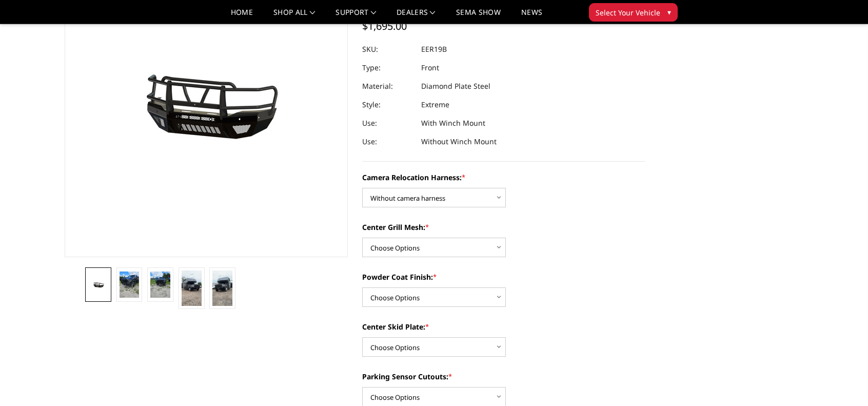 The width and height of the screenshot is (868, 406). I want to click on dt: SKU:, so click(388, 49).